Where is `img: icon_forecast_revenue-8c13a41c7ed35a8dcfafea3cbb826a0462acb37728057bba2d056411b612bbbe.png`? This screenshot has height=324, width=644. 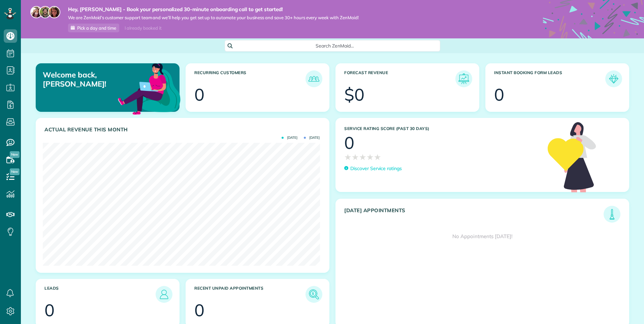 img: icon_forecast_revenue-8c13a41c7ed35a8dcfafea3cbb826a0462acb37728057bba2d056411b612bbbe.png is located at coordinates (464, 79).